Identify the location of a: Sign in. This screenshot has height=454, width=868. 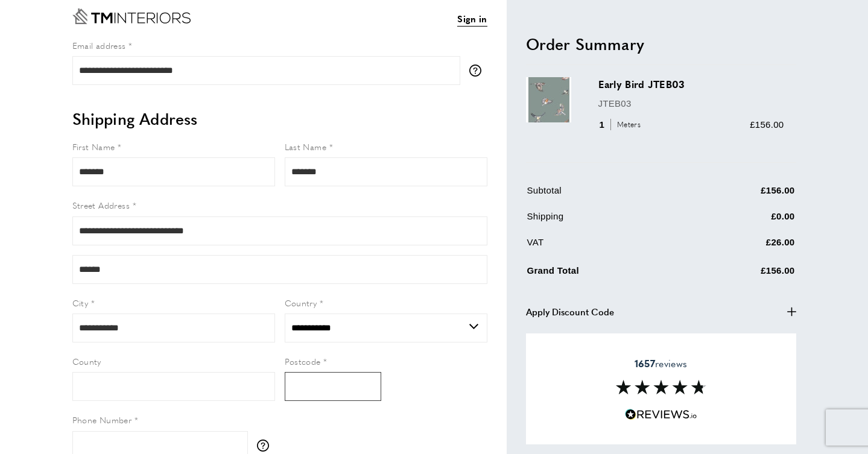
(472, 19).